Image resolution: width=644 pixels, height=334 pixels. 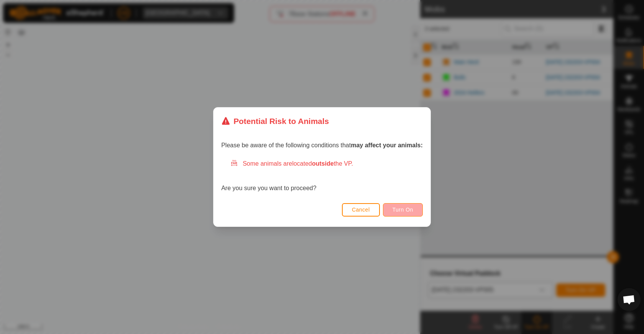 What do you see at coordinates (402, 210) in the screenshot?
I see `button: Turn On` at bounding box center [402, 210].